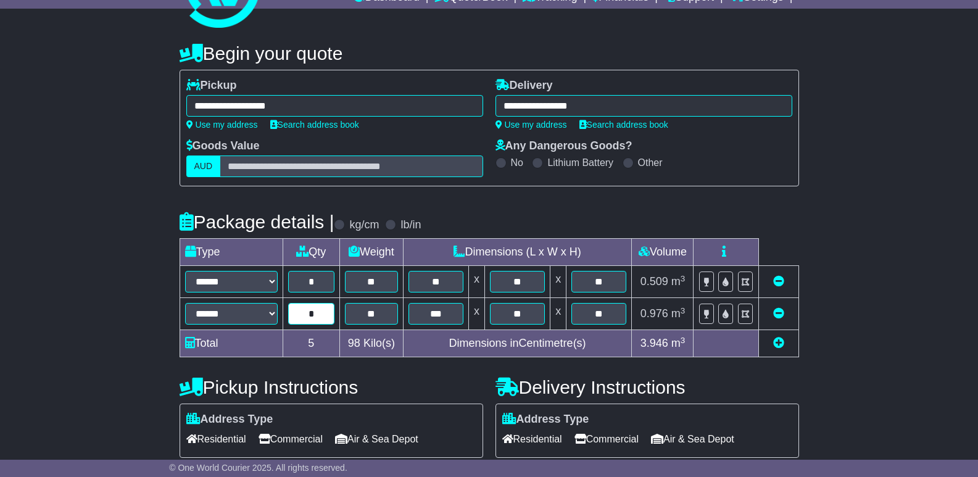 This screenshot has height=477, width=978. I want to click on h4: Package details |, so click(257, 221).